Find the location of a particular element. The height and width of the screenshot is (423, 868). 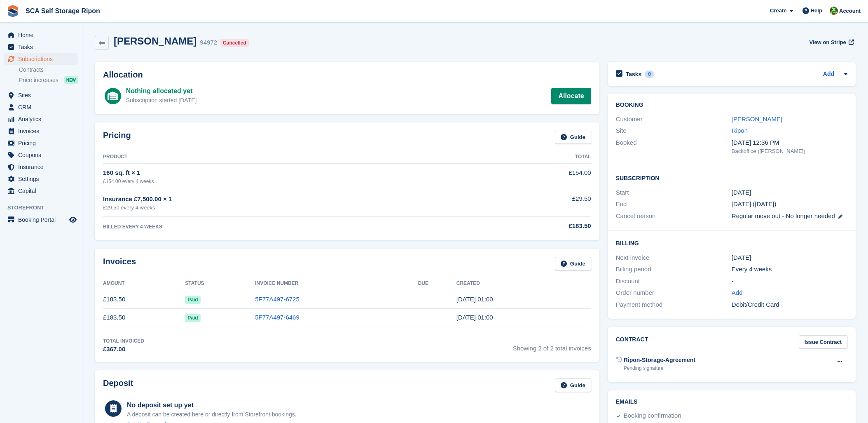

p: A deposit can be created here or directly from Storefront bookings. is located at coordinates (212, 414).